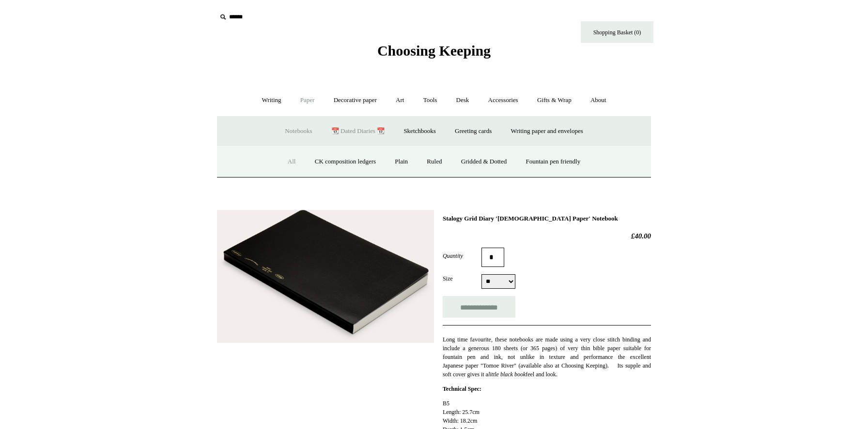 This screenshot has width=868, height=429. I want to click on a: Notebooks, so click(298, 131).